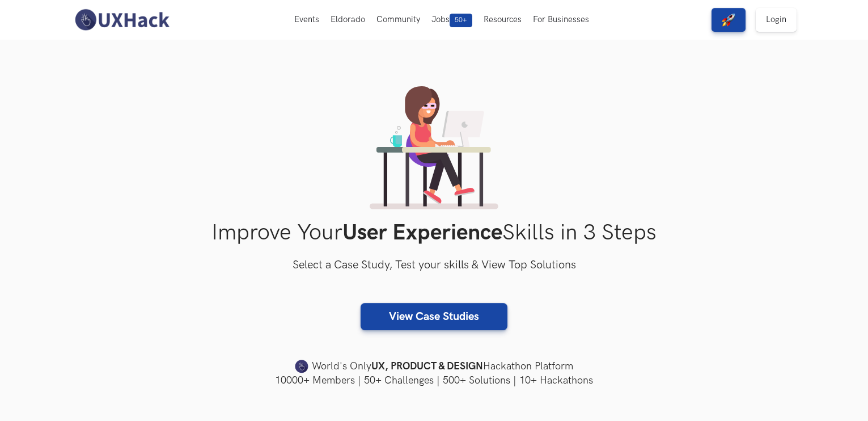 Image resolution: width=868 pixels, height=421 pixels. What do you see at coordinates (434, 317) in the screenshot?
I see `a: View Case Studies` at bounding box center [434, 317].